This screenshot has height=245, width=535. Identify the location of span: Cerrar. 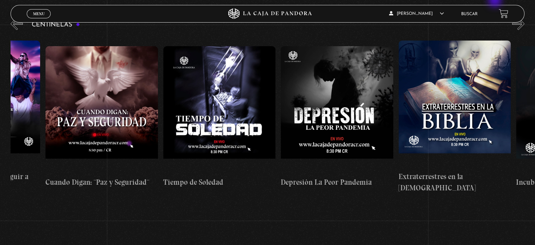
(39, 20).